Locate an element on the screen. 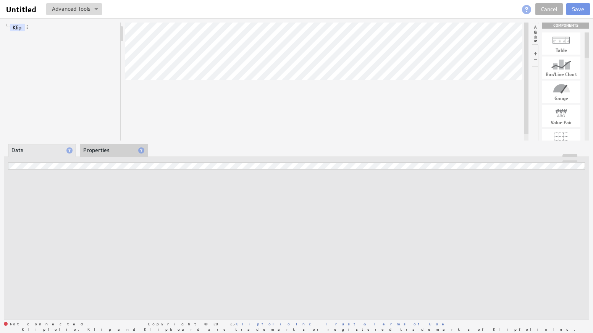  div: Gauge is located at coordinates (562, 99).